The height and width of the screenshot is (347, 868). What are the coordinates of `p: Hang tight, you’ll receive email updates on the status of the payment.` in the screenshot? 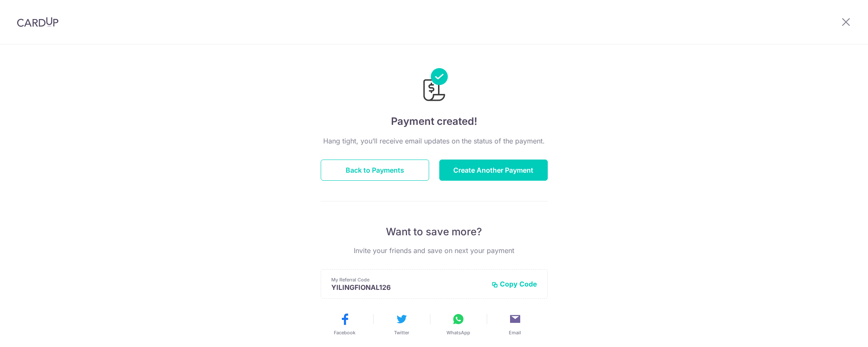 It's located at (434, 141).